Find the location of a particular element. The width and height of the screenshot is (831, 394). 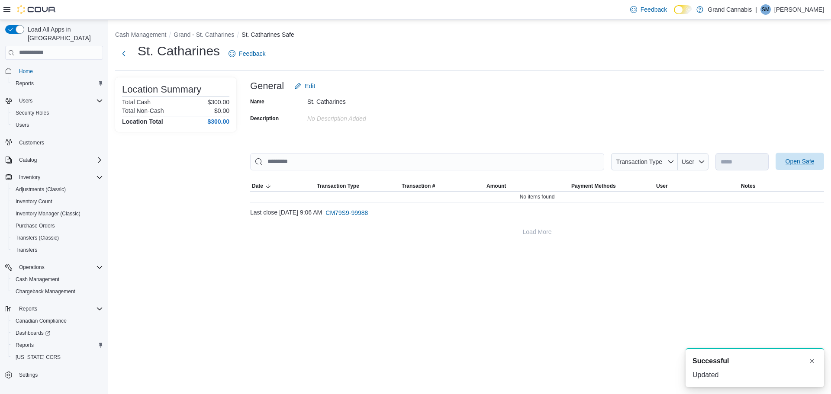

span: Transaction # is located at coordinates (418, 186).